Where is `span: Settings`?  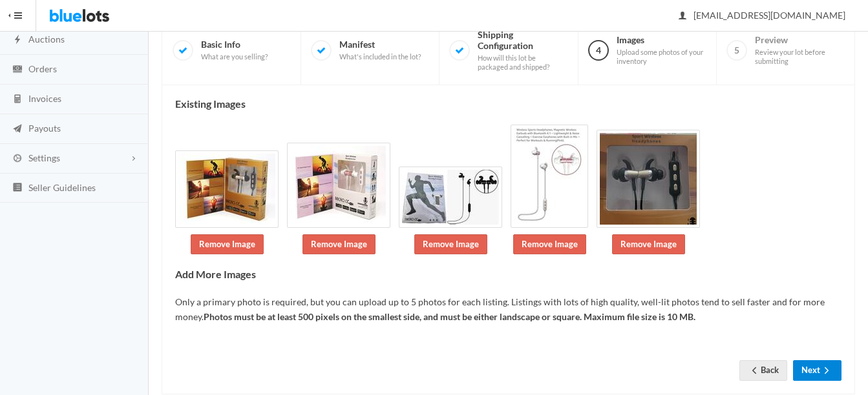
span: Settings is located at coordinates (44, 157).